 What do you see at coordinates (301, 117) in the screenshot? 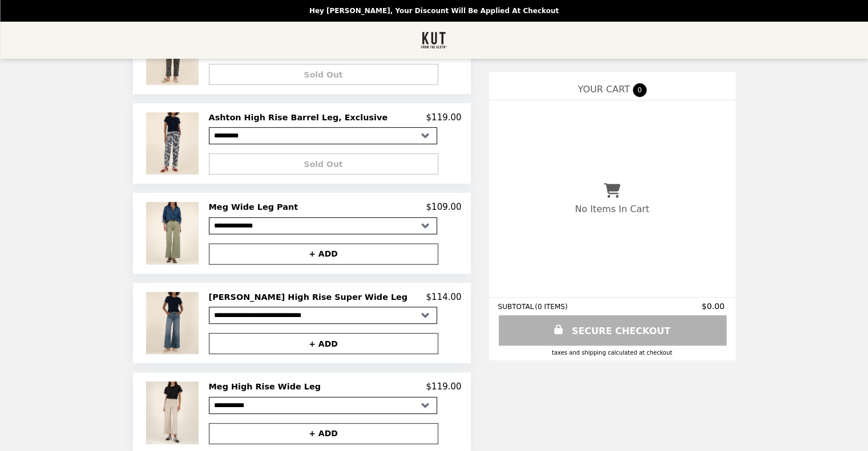
I see `h2: Ashton High Rise Barrel Leg, Exclusive` at bounding box center [301, 117].